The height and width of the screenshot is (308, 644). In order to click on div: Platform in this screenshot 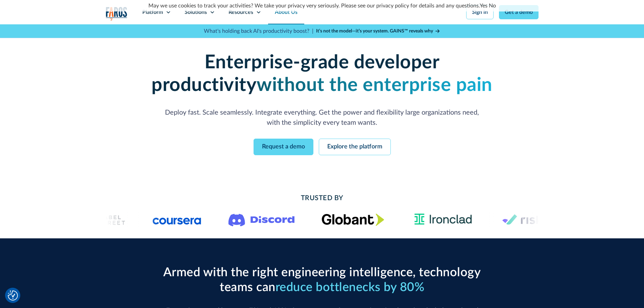, I will do `click(152, 12)`.